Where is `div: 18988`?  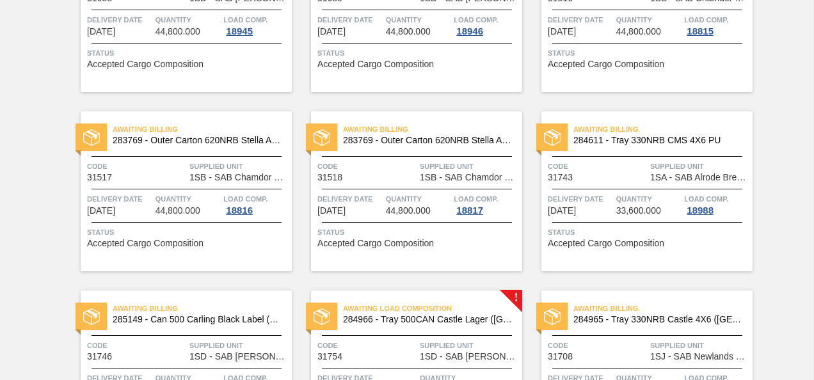 div: 18988 is located at coordinates (700, 210).